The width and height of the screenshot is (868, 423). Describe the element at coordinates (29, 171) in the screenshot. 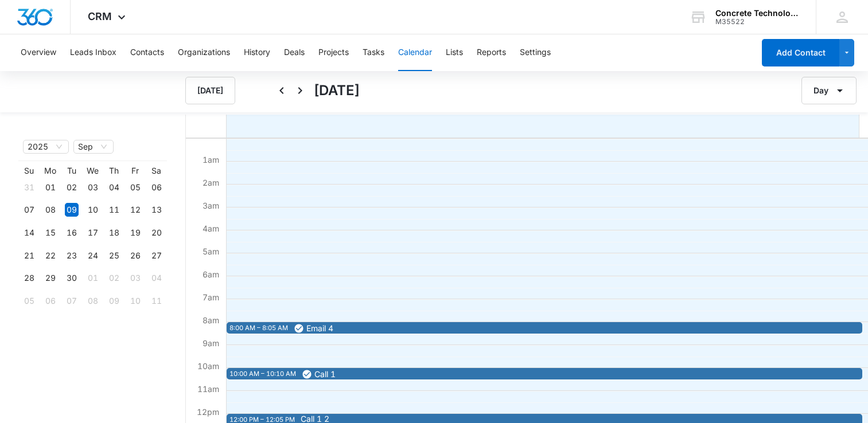

I see `th: Su` at that location.